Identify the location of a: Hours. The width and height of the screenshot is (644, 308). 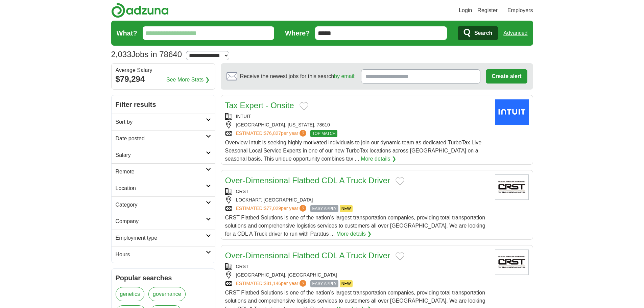
(163, 254).